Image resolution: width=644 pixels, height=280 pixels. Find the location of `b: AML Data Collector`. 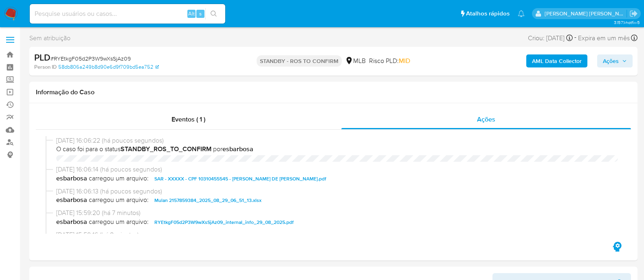

b: AML Data Collector is located at coordinates (557, 61).